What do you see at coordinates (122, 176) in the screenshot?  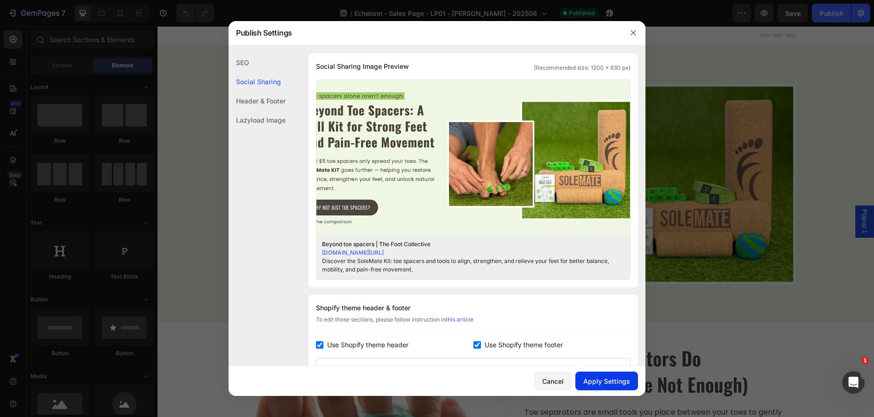 I see `strong: SoleMate KIT` at bounding box center [122, 176].